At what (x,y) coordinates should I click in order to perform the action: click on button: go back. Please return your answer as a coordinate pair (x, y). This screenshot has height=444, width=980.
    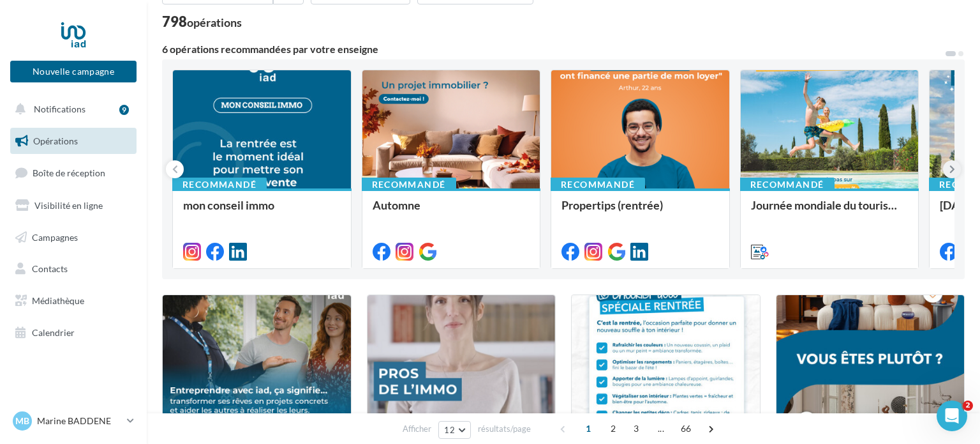
    Looking at the image, I should click on (21, 17).